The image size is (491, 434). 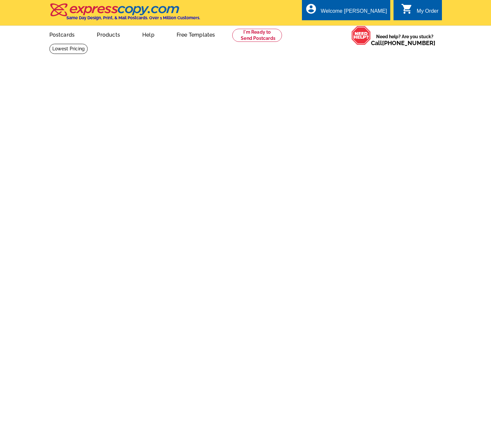 What do you see at coordinates (108, 34) in the screenshot?
I see `a: Products` at bounding box center [108, 34].